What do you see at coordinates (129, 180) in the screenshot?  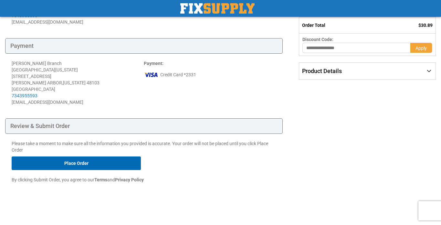 I see `strong: Privacy Policy` at bounding box center [129, 180].